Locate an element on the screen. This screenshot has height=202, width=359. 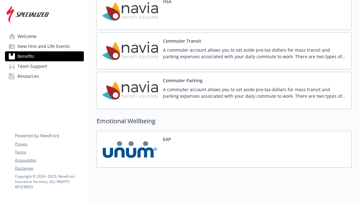
h2: Emotional Wellbeing is located at coordinates (224, 121).